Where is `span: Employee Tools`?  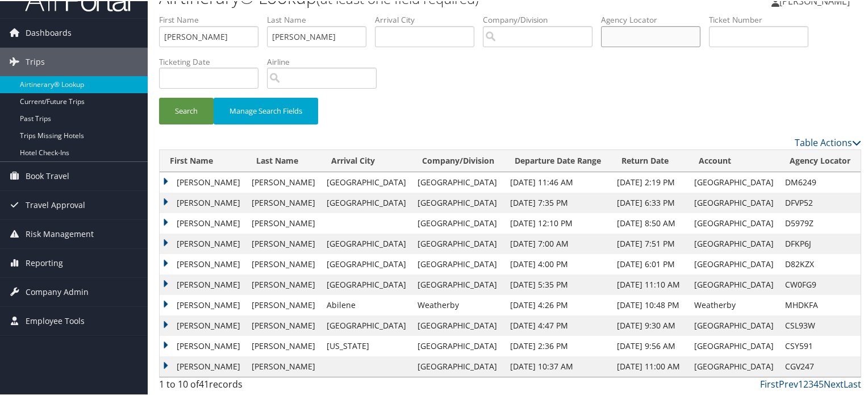 span: Employee Tools is located at coordinates (55, 320).